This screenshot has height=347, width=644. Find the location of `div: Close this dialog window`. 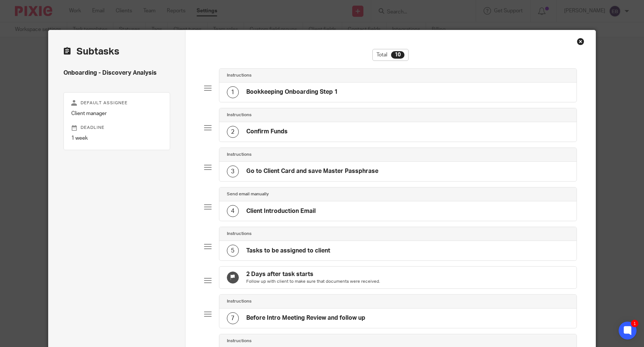

div: Close this dialog window is located at coordinates (580, 41).